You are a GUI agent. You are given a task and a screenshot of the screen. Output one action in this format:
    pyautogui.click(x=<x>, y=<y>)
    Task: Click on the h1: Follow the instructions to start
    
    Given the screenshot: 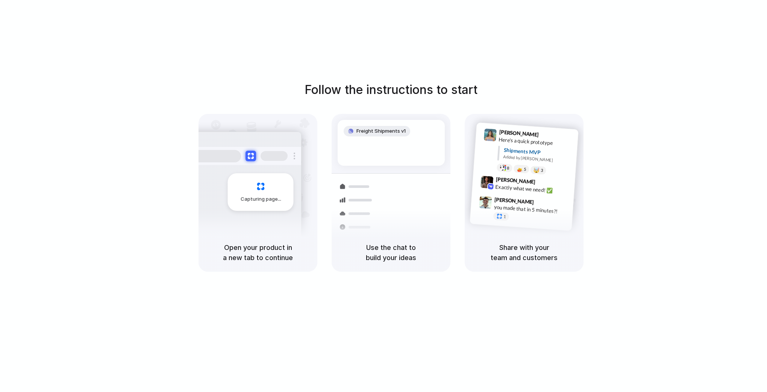 What is the action you would take?
    pyautogui.click(x=391, y=90)
    